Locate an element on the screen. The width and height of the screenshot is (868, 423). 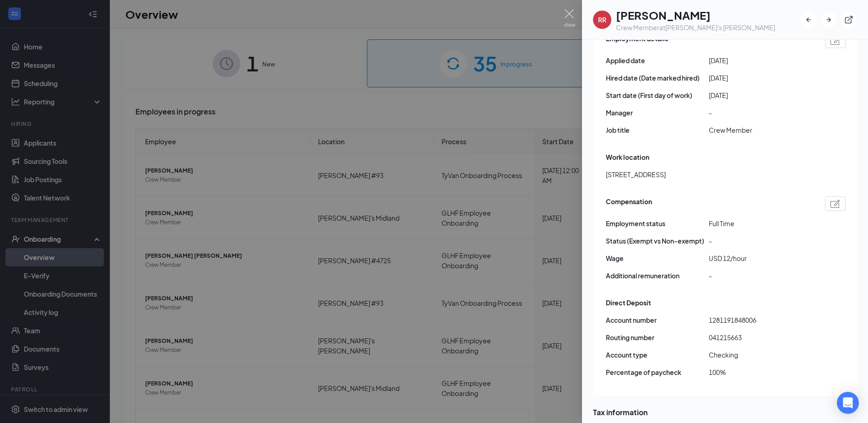
span: Work location is located at coordinates (627, 157).